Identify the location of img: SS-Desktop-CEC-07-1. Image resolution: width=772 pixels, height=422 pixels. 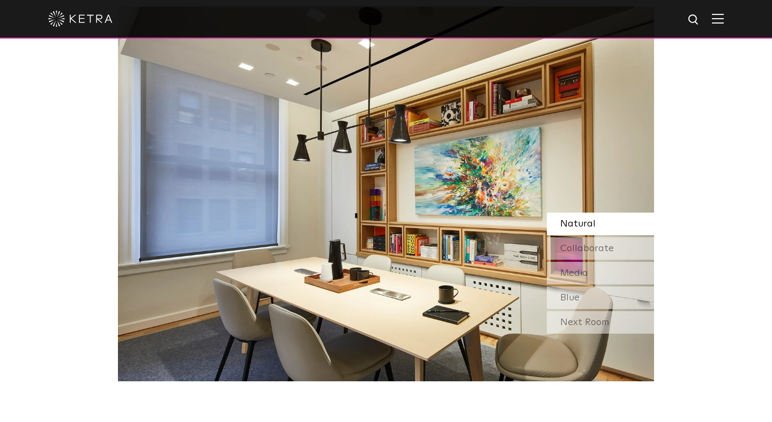
(386, 194).